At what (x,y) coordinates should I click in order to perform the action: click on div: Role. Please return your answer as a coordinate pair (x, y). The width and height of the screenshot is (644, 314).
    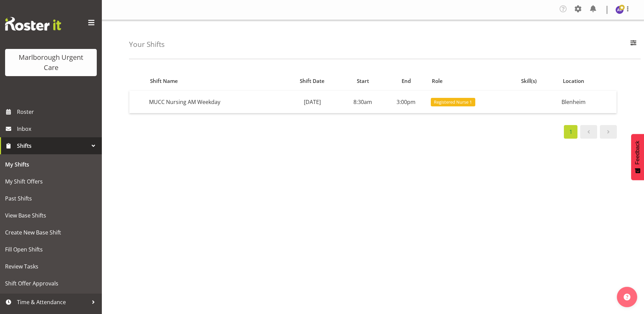
    Looking at the image, I should click on (473, 81).